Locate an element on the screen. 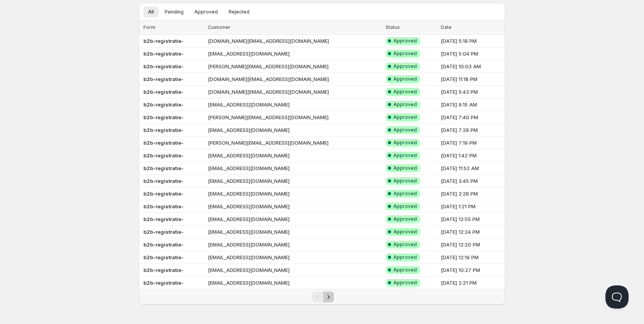  nav: Pagination is located at coordinates (322, 297).